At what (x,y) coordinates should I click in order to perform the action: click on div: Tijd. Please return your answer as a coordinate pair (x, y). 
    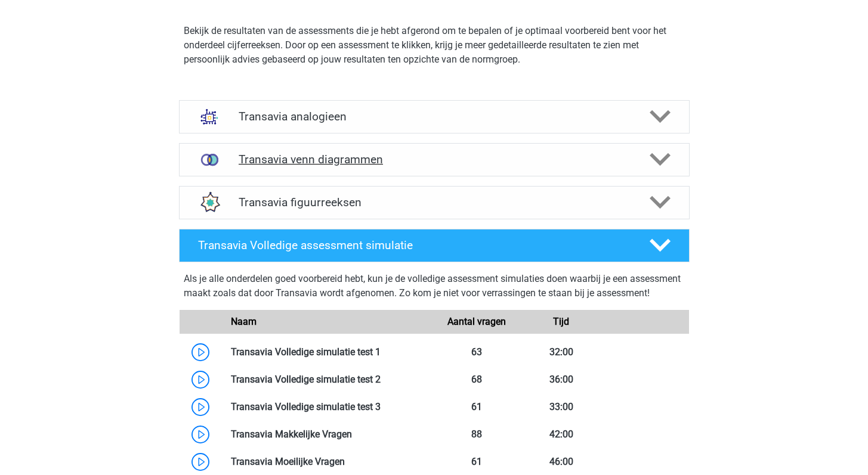
    Looking at the image, I should click on (562, 322).